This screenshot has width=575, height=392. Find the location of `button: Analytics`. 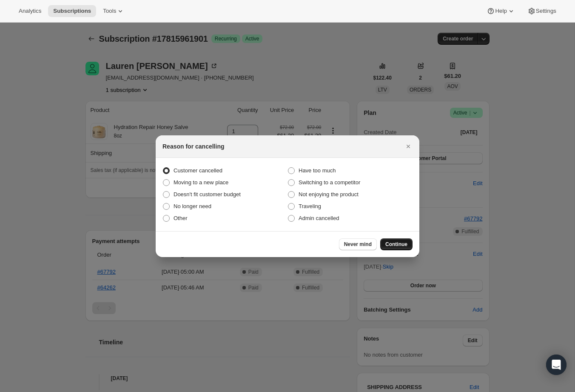

button: Analytics is located at coordinates (30, 11).